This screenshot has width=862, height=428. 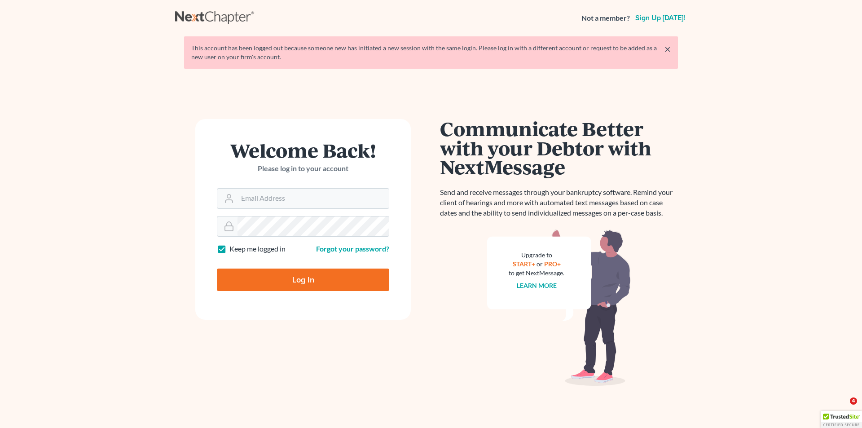 What do you see at coordinates (431, 53) in the screenshot?
I see `div: This account has been logged out because someone new has initiated a new session with the same lo...` at bounding box center [431, 53].